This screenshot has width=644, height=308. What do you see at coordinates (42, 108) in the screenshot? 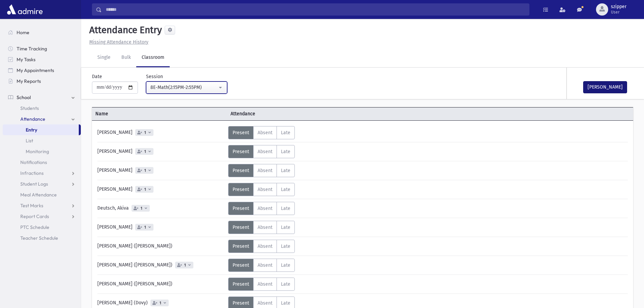
I see `a: Students` at bounding box center [42, 108].